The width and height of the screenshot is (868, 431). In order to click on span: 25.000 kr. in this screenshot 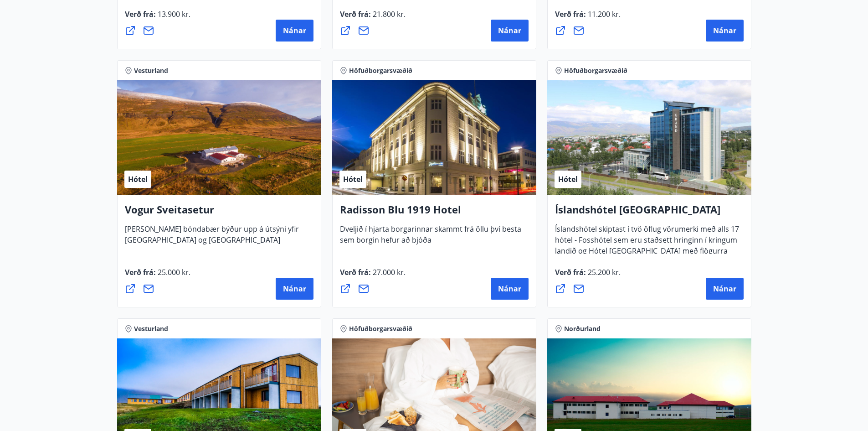, I will do `click(173, 272)`.